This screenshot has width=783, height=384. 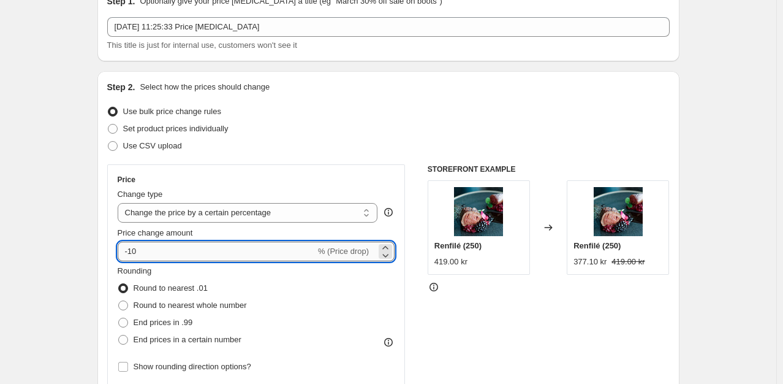 I want to click on span: % (Price drop), so click(x=343, y=251).